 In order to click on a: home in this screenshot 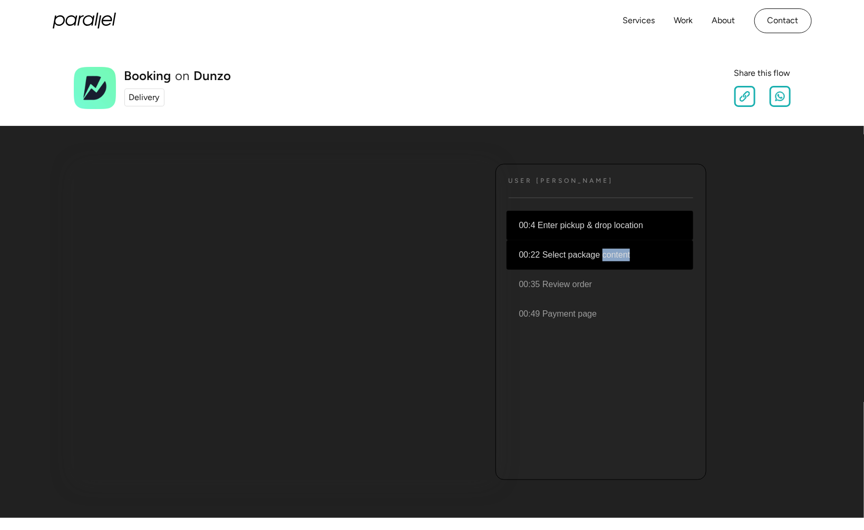, I will do `click(84, 21)`.